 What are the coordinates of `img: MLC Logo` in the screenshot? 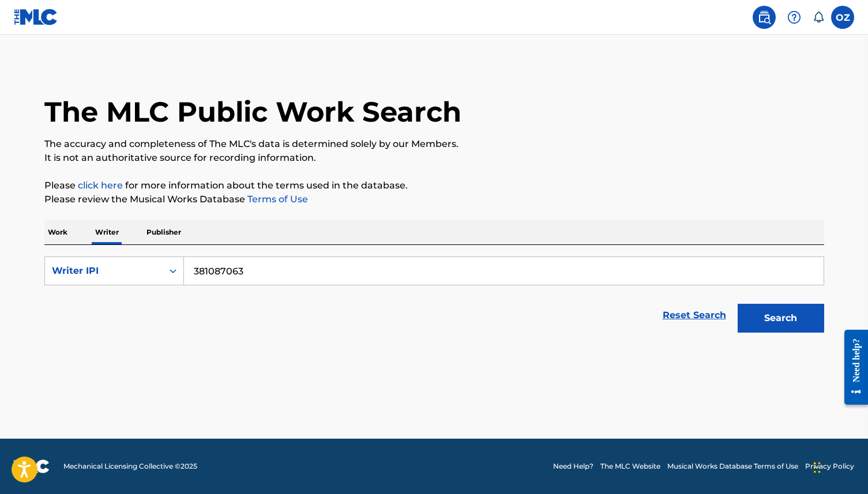 It's located at (36, 17).